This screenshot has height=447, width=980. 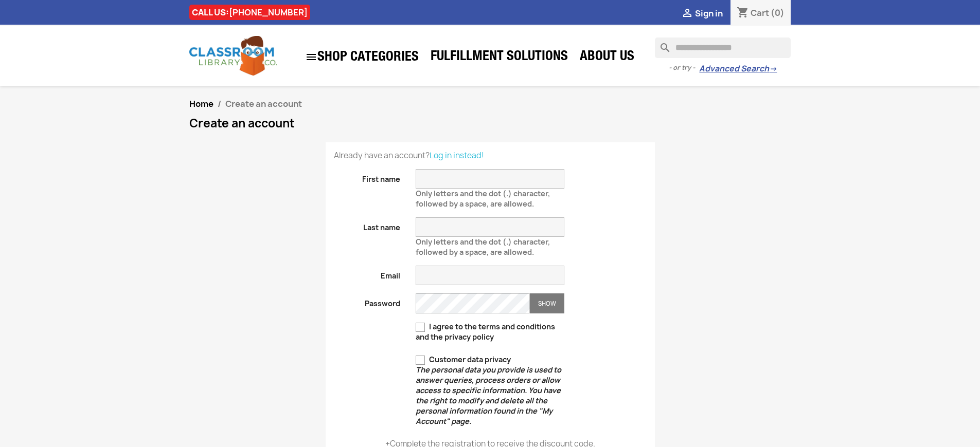 I want to click on i: shopping_cart, so click(x=743, y=13).